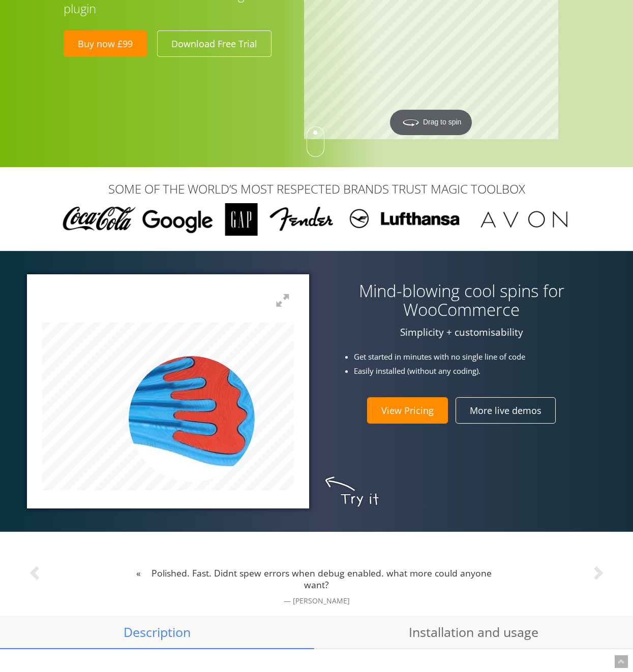 This screenshot has height=672, width=633. I want to click on h3: SOME OF THE WORLD’S MOST RESPECTED BRANDS TRUST MAGIC TOOLBOX, so click(316, 189).